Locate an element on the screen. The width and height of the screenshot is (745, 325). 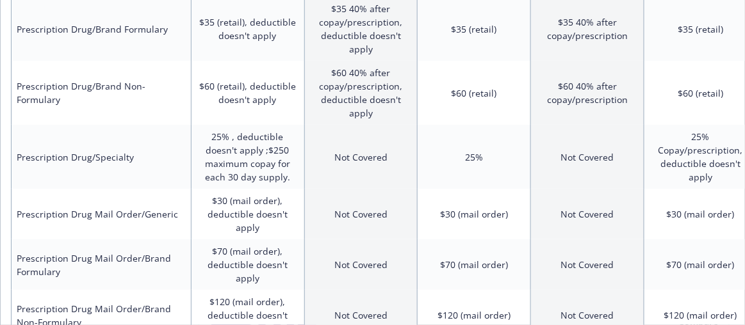
td: $70 (mail order), deductible doesn't apply is located at coordinates (247, 264).